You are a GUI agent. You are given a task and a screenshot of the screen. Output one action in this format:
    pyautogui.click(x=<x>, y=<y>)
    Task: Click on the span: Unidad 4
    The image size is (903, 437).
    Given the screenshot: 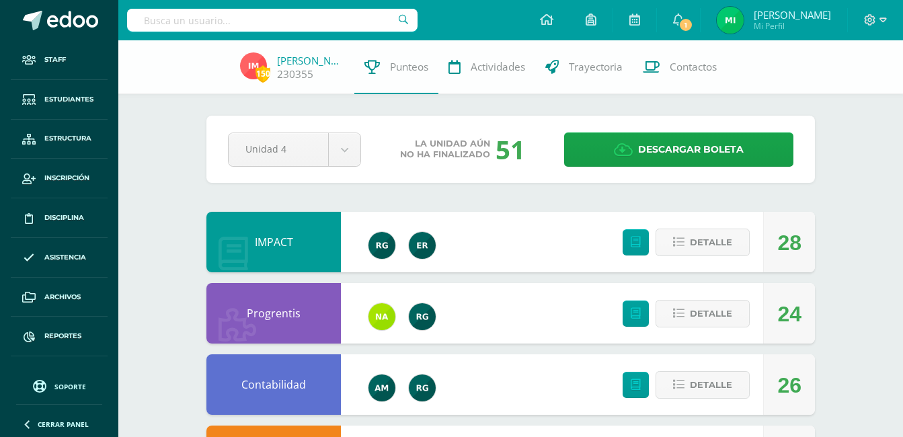 What is the action you would take?
    pyautogui.click(x=278, y=149)
    